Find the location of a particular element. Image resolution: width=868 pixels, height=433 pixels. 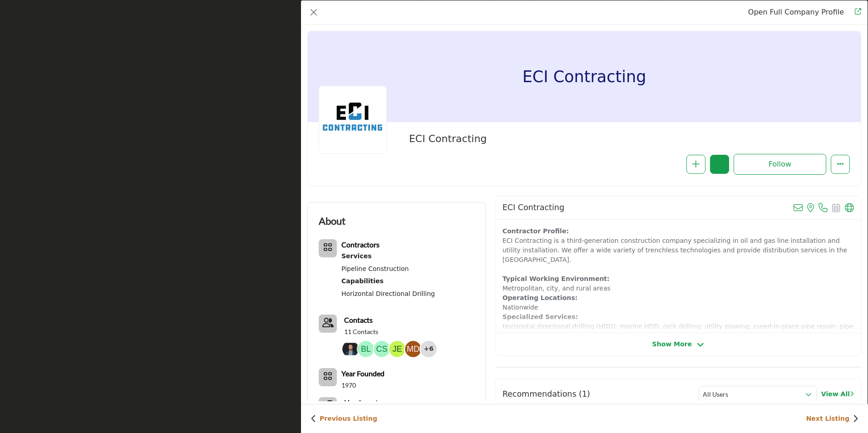

b: Headquarters is located at coordinates (366, 402).